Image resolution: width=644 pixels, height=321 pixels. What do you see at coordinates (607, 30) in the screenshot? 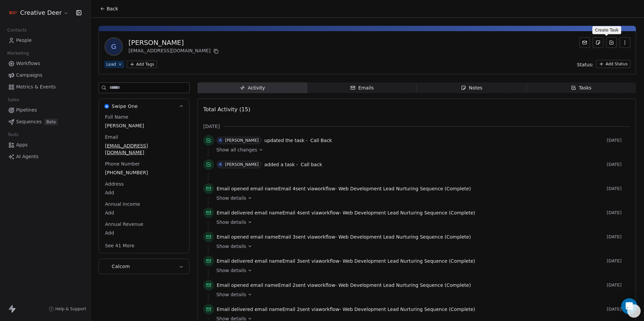
I see `p: Create Task` at bounding box center [607, 30].